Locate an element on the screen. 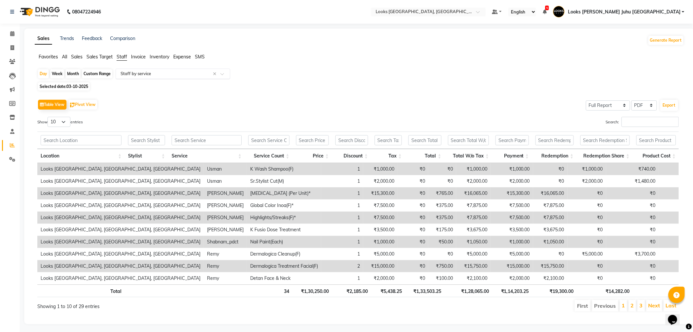 This screenshot has height=332, width=693. td: Dermalogica Cleanup(F) is located at coordinates (284, 254).